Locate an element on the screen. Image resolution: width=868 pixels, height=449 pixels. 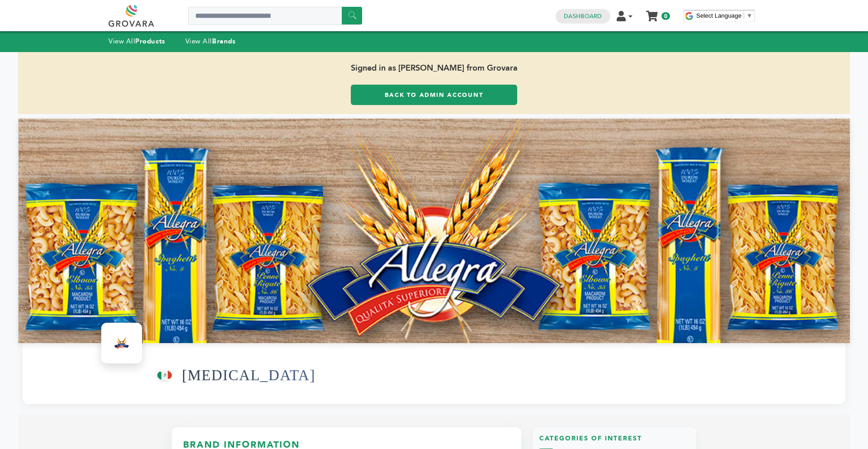
span: 0 is located at coordinates (665, 16).